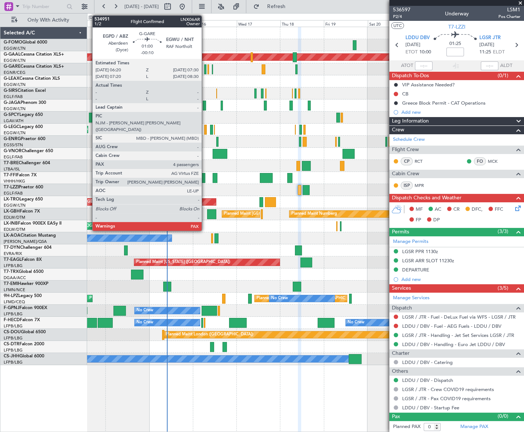 This screenshot has width=524, height=432. Describe the element at coordinates (400, 232) in the screenshot. I see `span: Permits` at that location.